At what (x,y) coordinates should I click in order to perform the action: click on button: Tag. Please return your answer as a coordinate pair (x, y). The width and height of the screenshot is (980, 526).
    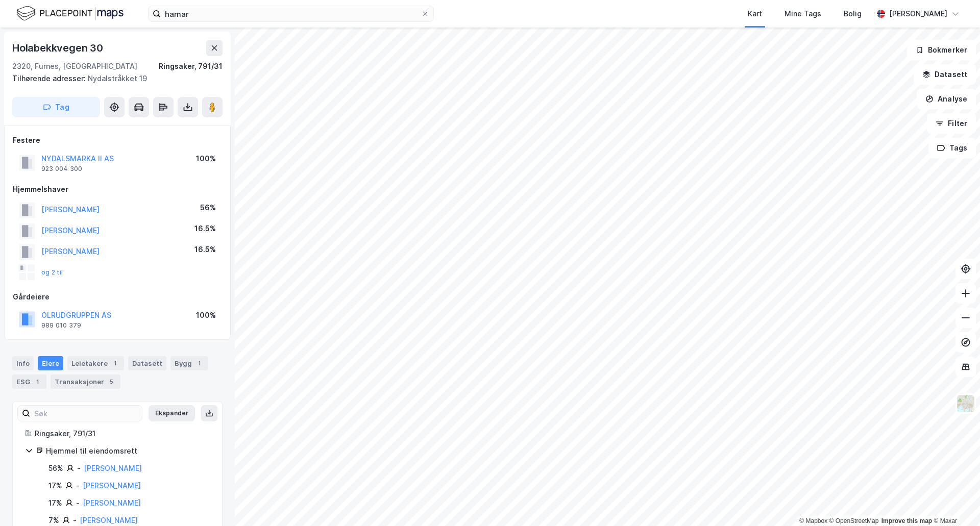
    Looking at the image, I should click on (56, 107).